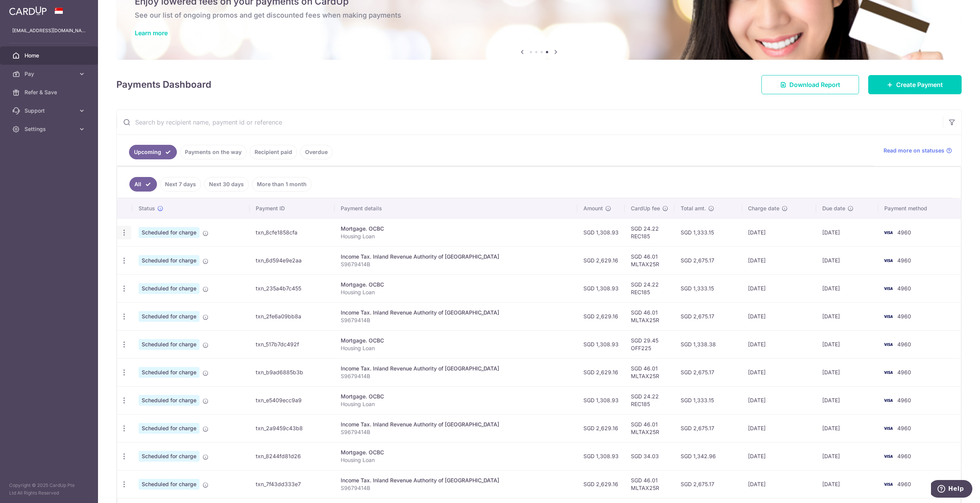 The height and width of the screenshot is (503, 980). I want to click on a: Learn more, so click(151, 33).